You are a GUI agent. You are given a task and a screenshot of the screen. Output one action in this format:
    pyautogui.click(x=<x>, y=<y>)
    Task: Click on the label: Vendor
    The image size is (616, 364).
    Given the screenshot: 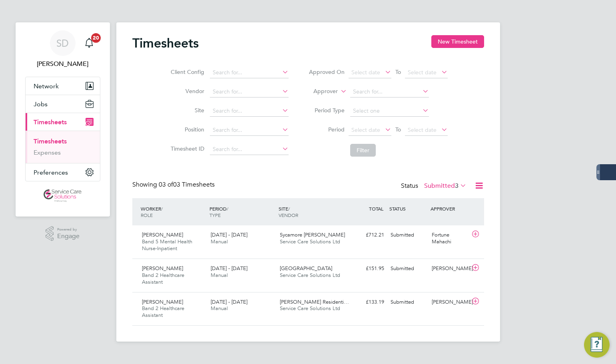 What is the action you would take?
    pyautogui.click(x=187, y=91)
    